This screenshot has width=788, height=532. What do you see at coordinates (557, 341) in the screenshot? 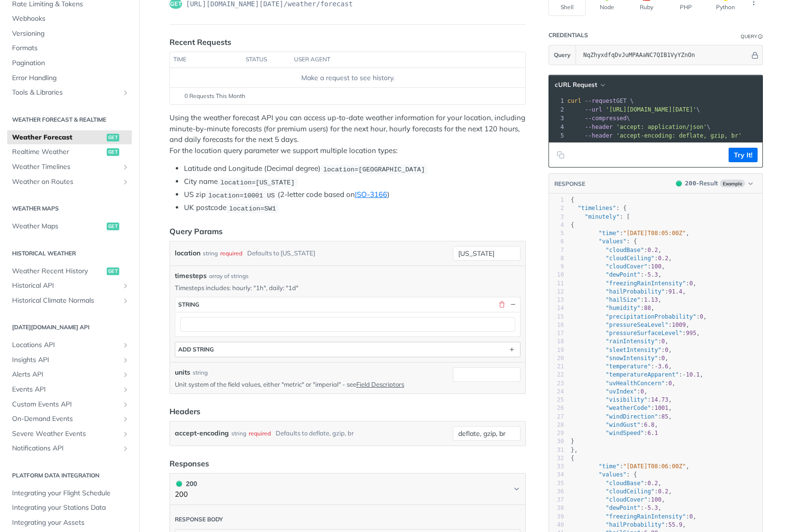
I see `div: 18` at bounding box center [557, 341].